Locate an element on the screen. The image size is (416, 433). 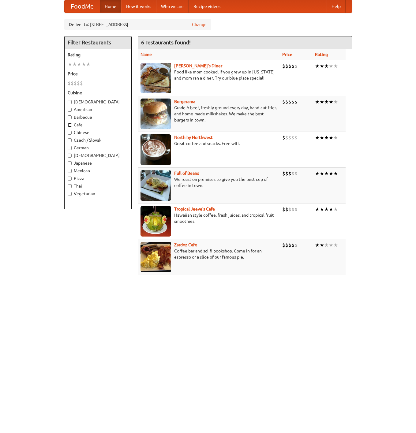
label: Japanese is located at coordinates (98, 163).